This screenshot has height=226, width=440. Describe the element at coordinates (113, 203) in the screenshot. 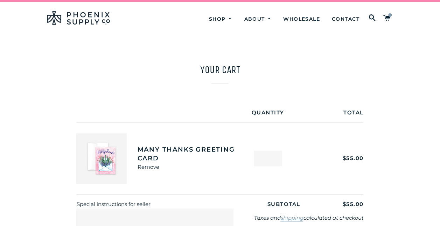

I see `label: Special instructions for seller` at that location.